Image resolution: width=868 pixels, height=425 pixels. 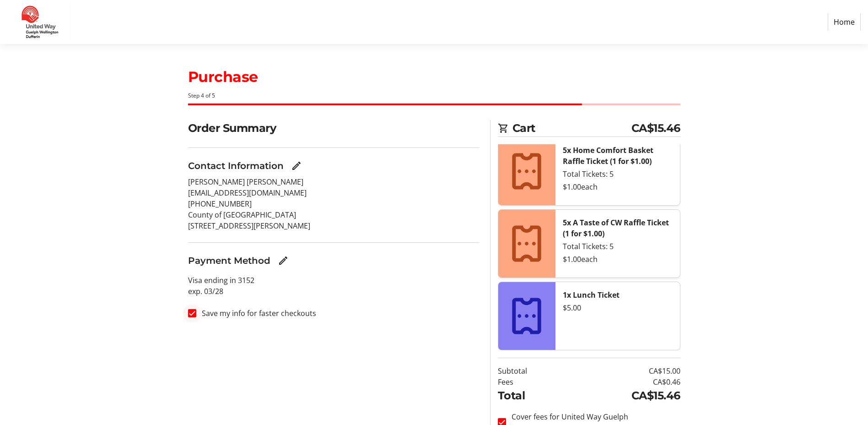 I want to click on td: CA$15.46, so click(x=623, y=395).